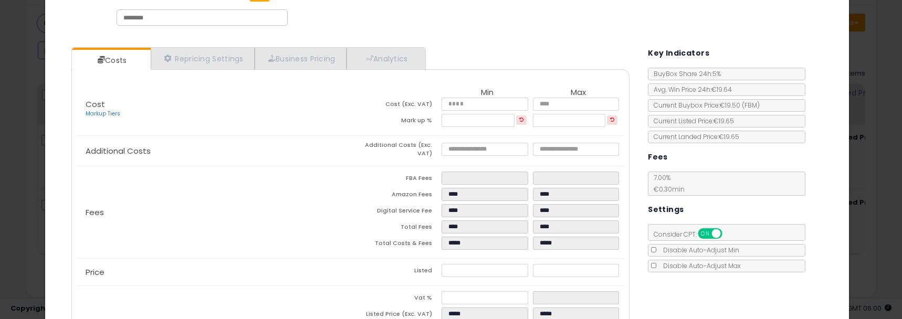  What do you see at coordinates (214, 109) in the screenshot?
I see `p: Cost` at bounding box center [214, 109].